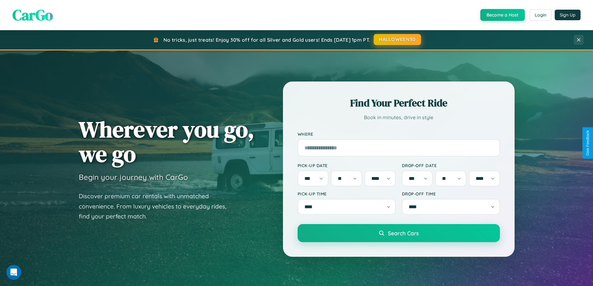 The width and height of the screenshot is (593, 286). I want to click on label: Where, so click(399, 134).